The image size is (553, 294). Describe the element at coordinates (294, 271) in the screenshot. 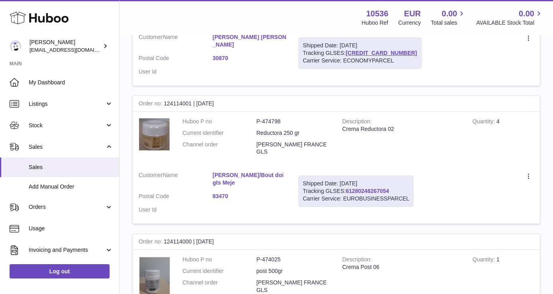

I see `dd: post 500gr` at that location.